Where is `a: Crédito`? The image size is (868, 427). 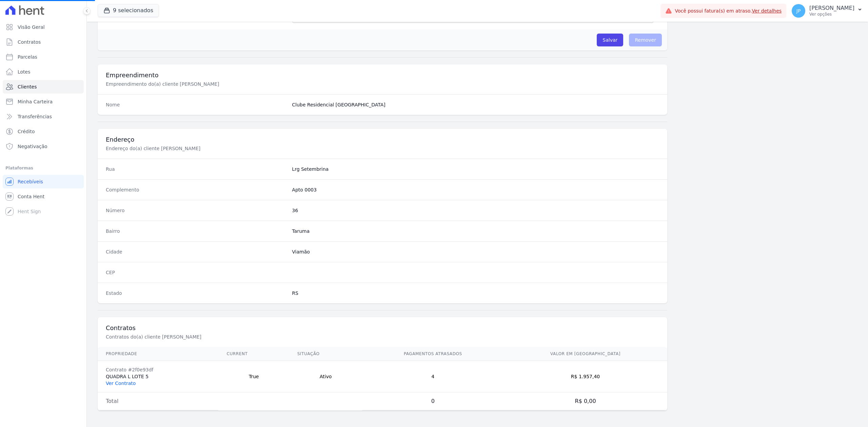 a: Crédito is located at coordinates (43, 131).